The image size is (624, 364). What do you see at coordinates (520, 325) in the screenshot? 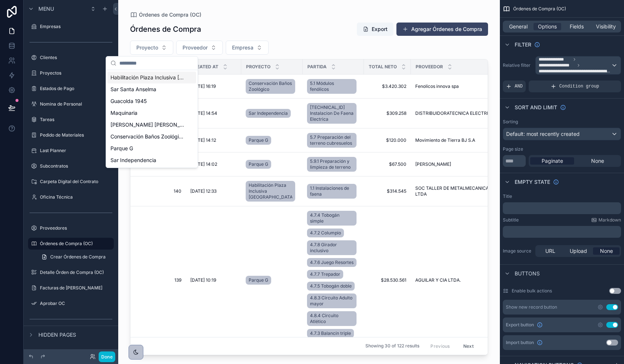
I see `span: Export button` at bounding box center [520, 325].